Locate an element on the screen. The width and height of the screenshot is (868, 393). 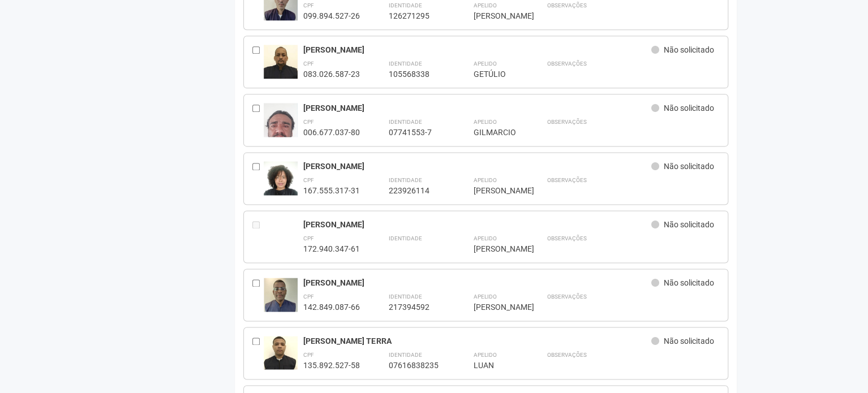
div: 105568338 is located at coordinates (417, 74).